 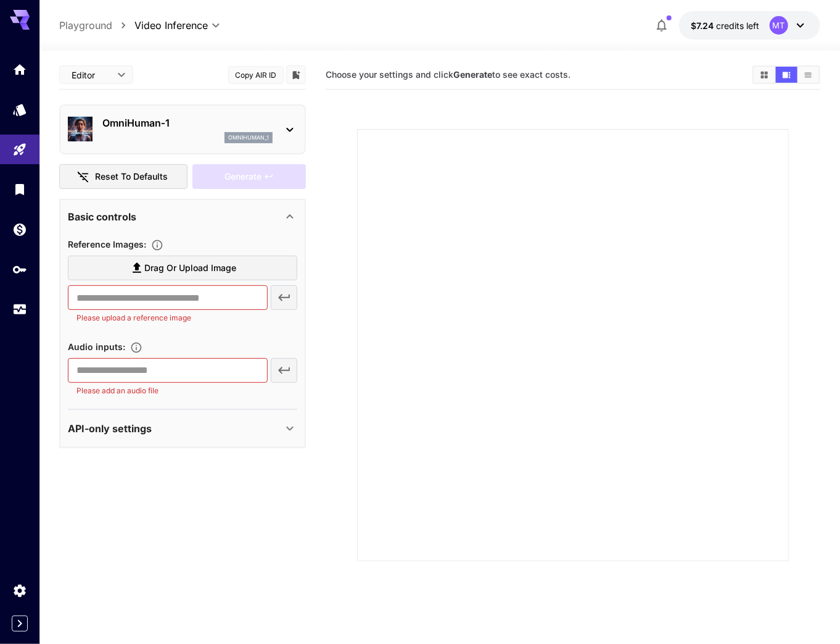 What do you see at coordinates (102, 216) in the screenshot?
I see `p: Basic controls` at bounding box center [102, 216].